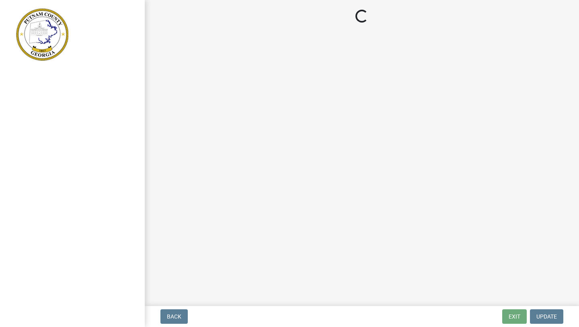  I want to click on span: Back, so click(174, 316).